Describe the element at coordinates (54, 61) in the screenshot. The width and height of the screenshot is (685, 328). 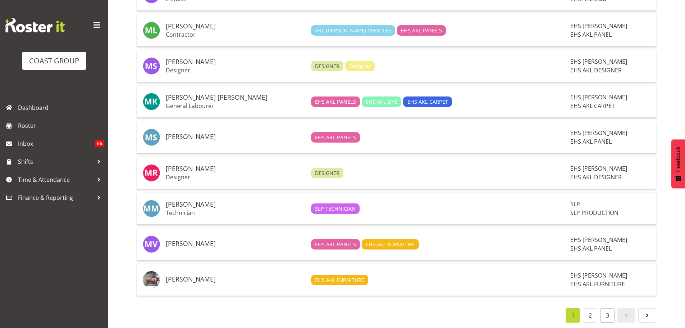
I see `div: COAST GROUP` at that location.